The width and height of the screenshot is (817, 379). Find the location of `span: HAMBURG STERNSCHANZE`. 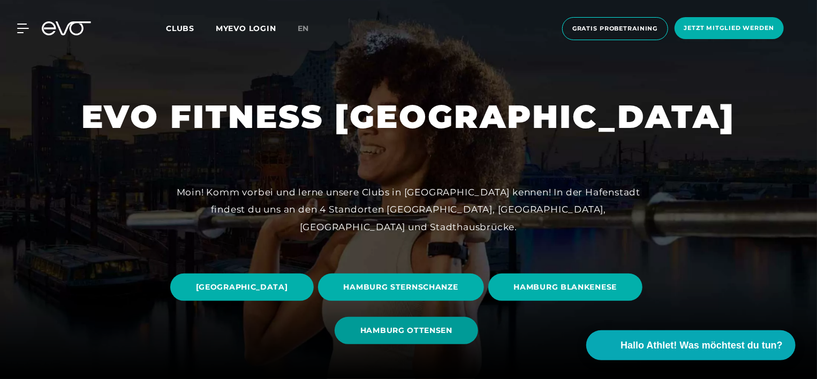

span: HAMBURG STERNSCHANZE is located at coordinates (401, 287).